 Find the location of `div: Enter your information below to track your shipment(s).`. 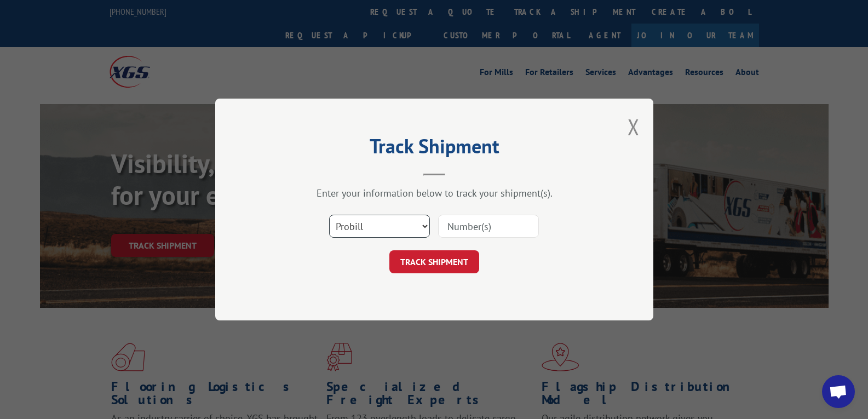

div: Enter your information below to track your shipment(s). is located at coordinates (434, 193).